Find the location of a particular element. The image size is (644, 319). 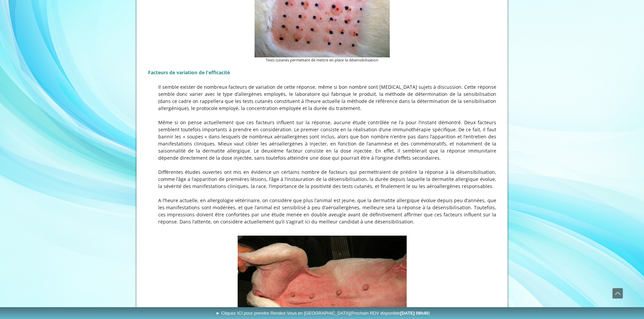

p: Différentes études ouvertes ont mis en évidence un certains nombre de facteurs qui permettraient ... is located at coordinates (322, 179).